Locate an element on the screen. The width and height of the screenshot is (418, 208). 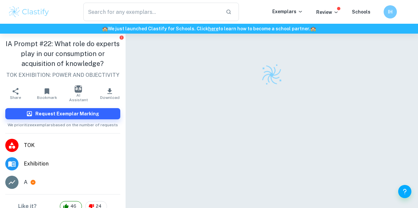
button: AI Assistant is located at coordinates (78, 94).